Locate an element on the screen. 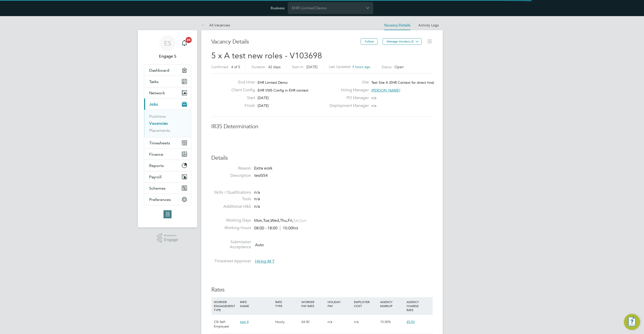 This screenshot has width=644, height=334. span: 5 hours ago is located at coordinates (361, 67).